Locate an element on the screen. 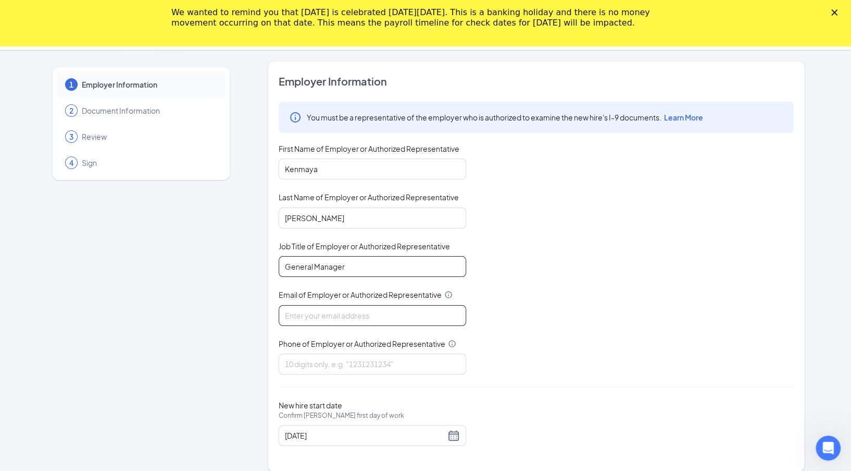 The height and width of the screenshot is (471, 851). span: Phone of Employer or Authorized Representative is located at coordinates (362, 343).